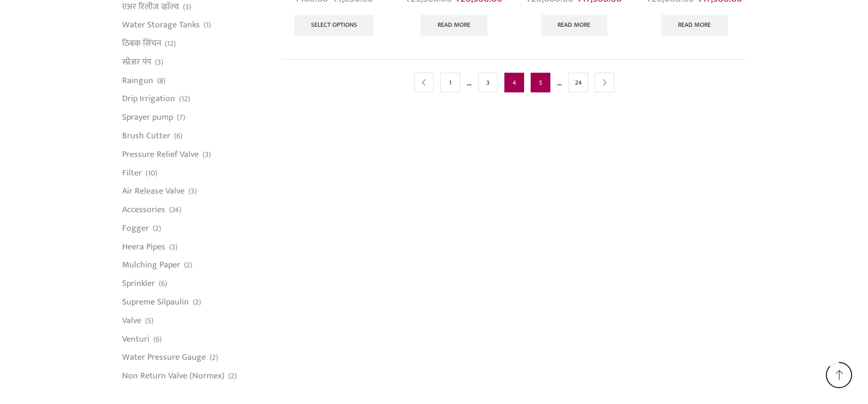  Describe the element at coordinates (514, 83) in the screenshot. I see `span: Page 4` at that location.